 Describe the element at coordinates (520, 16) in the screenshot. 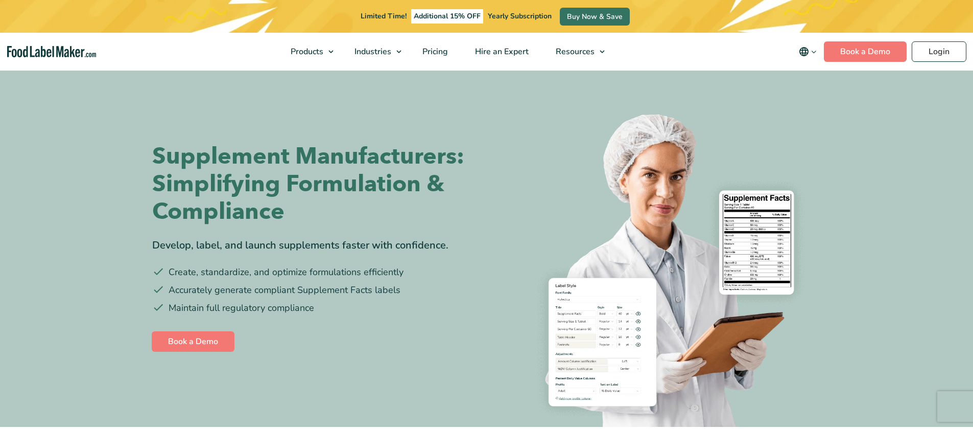

I see `span: Yearly Subscription` at that location.